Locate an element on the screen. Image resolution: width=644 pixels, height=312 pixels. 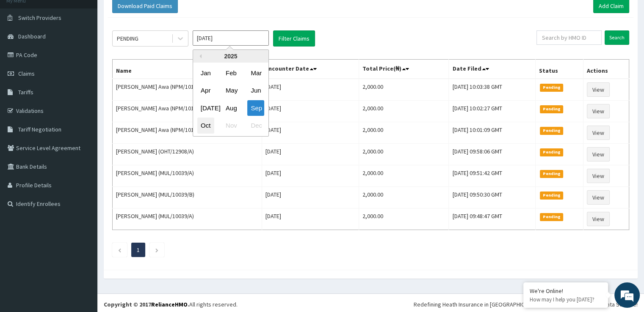
th: Actions is located at coordinates (606, 69).